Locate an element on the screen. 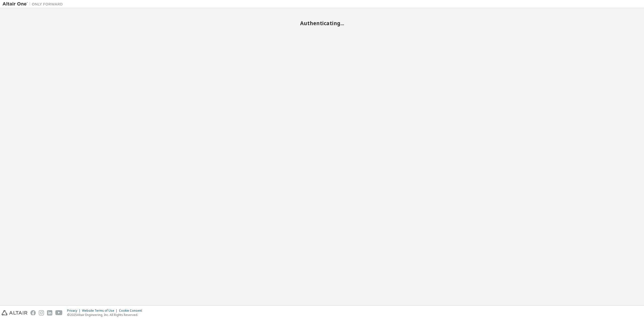 The height and width of the screenshot is (320, 644). img: linkedin.svg is located at coordinates (49, 313).